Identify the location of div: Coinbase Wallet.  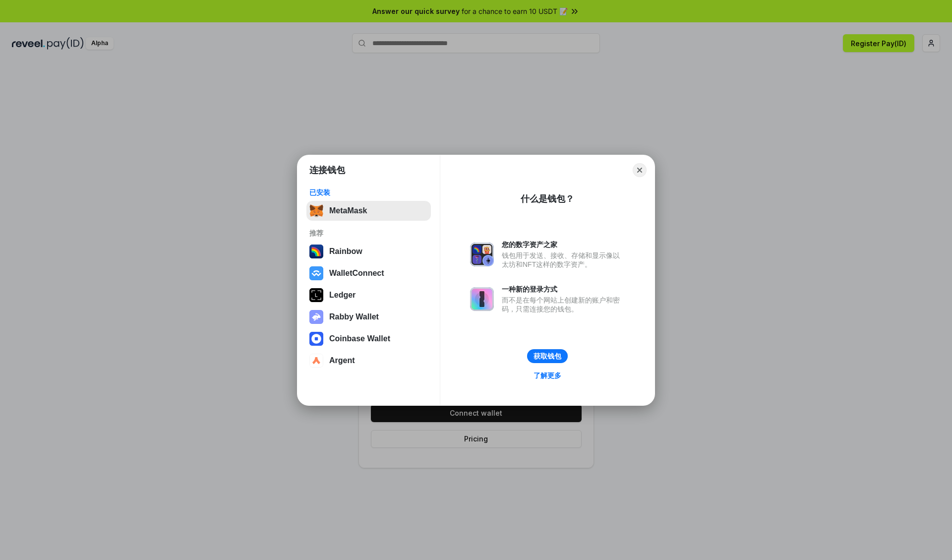
(360, 339).